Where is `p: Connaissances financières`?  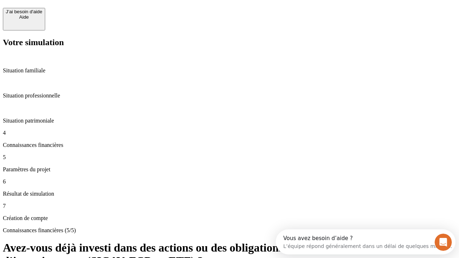
p: Connaissances financières is located at coordinates (230, 145).